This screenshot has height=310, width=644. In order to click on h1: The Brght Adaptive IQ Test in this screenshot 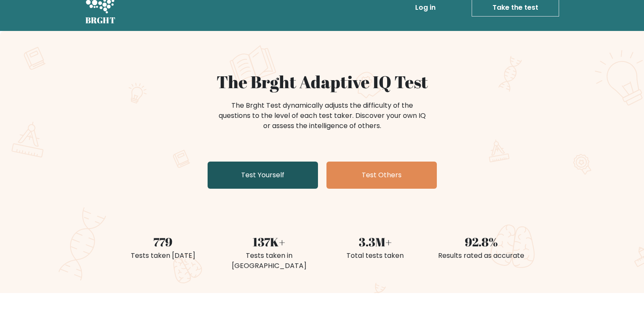, I will do `click(322, 82)`.